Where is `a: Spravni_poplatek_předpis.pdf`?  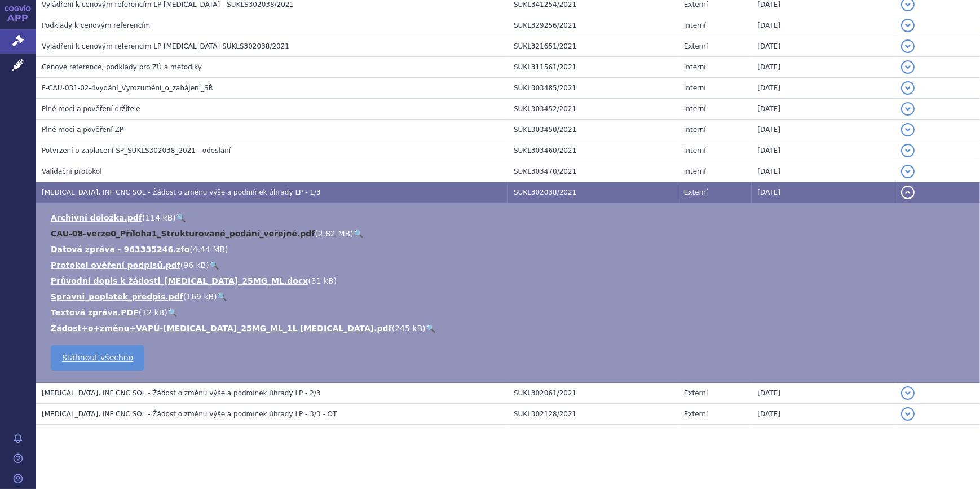 a: Spravni_poplatek_předpis.pdf is located at coordinates (116, 297).